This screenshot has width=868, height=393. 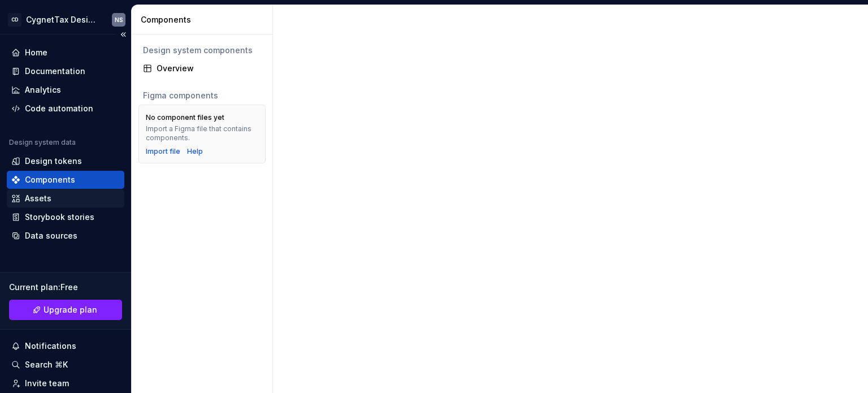 What do you see at coordinates (70, 310) in the screenshot?
I see `span: Upgrade plan` at bounding box center [70, 310].